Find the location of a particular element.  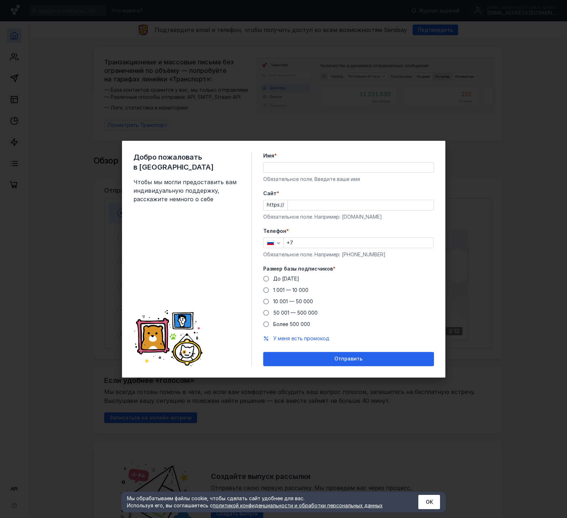

div: Обязательное поле. Введите ваше имя is located at coordinates (349, 179).